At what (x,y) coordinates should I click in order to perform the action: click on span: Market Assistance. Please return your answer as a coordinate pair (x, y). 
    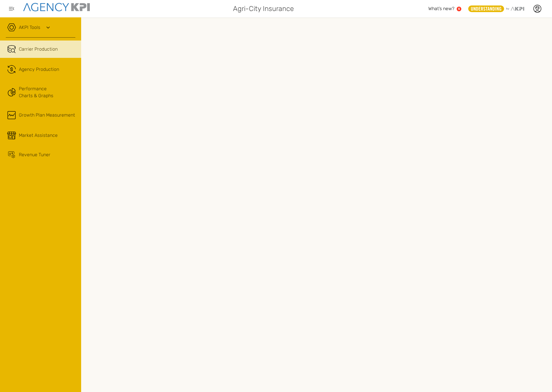
    Looking at the image, I should click on (38, 136).